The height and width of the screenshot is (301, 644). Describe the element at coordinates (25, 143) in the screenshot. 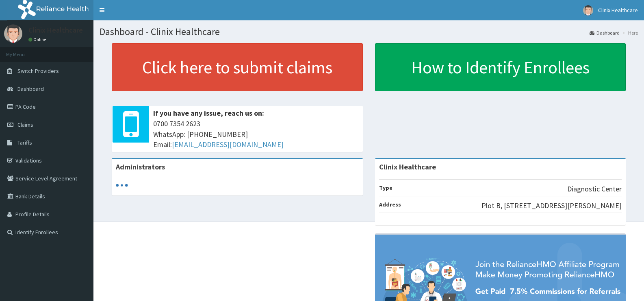

I see `span: Tariffs` at that location.